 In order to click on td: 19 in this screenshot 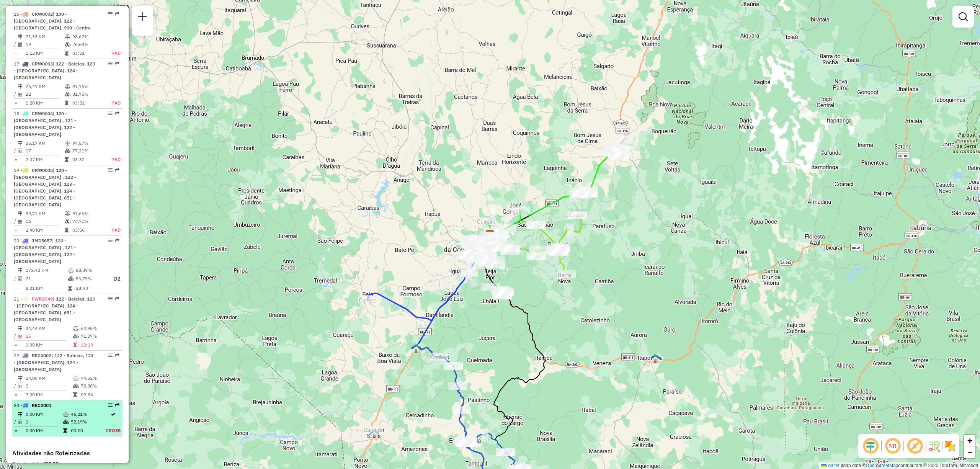, I will do `click(45, 44)`.